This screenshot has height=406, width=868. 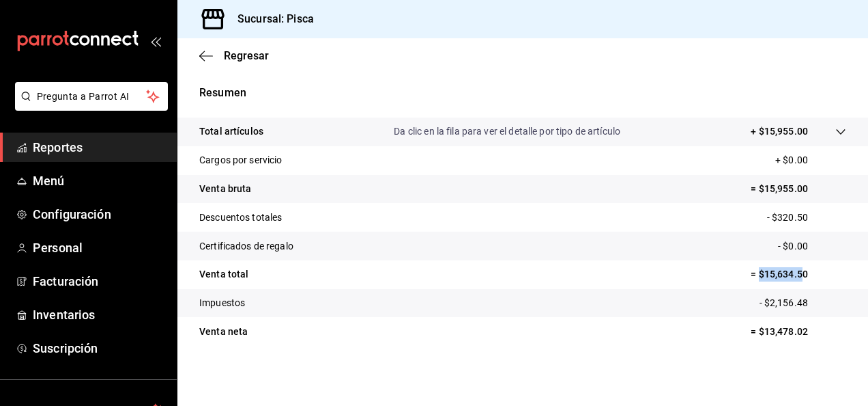 I want to click on span: Suscripción, so click(x=99, y=348).